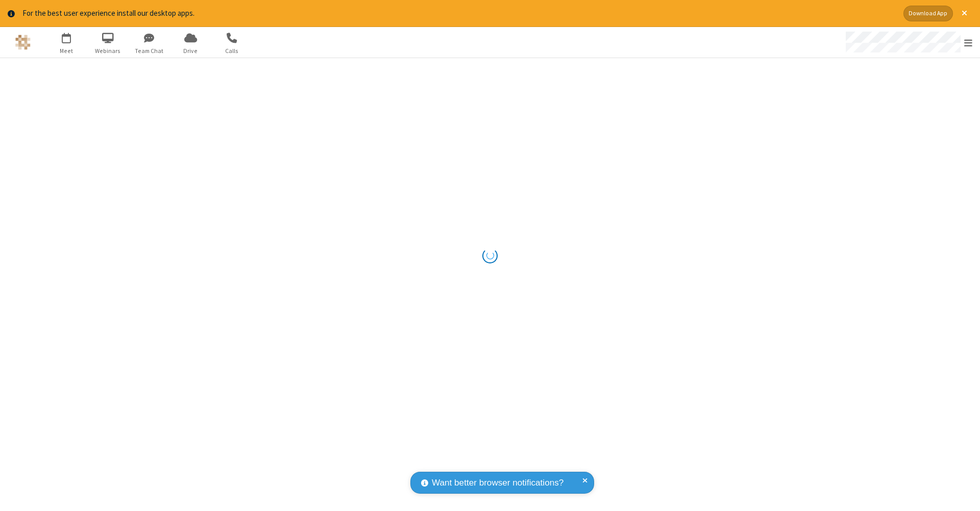 The width and height of the screenshot is (980, 511). What do you see at coordinates (66, 51) in the screenshot?
I see `span: Meet` at bounding box center [66, 51].